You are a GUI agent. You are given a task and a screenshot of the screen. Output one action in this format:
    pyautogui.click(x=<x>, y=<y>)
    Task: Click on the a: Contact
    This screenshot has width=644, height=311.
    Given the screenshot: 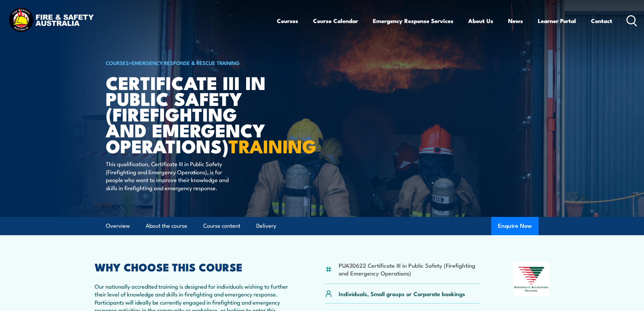 What is the action you would take?
    pyautogui.click(x=602, y=21)
    